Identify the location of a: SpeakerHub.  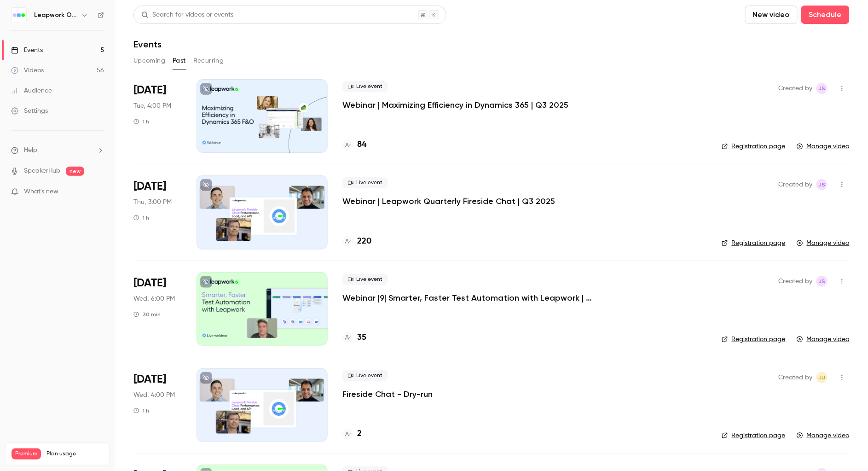
(42, 171).